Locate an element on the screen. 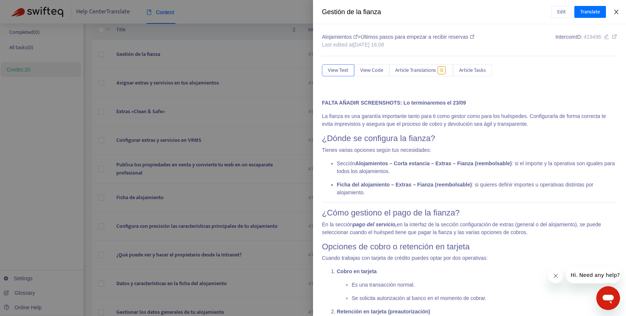  span: Article Translations is located at coordinates (416, 70).